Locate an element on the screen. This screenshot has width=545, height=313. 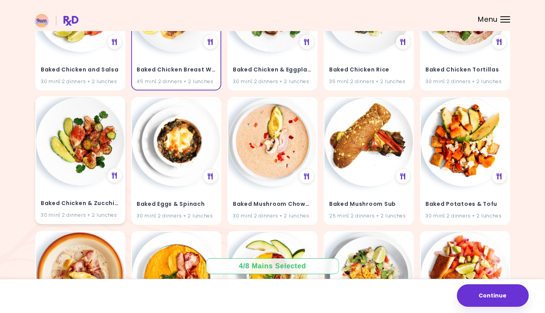
h4: Baked Chicken Breast With Potatoes is located at coordinates (176, 70).